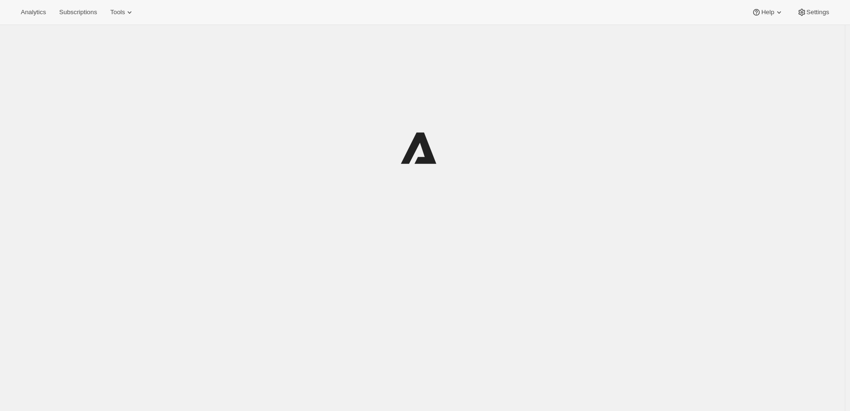 Image resolution: width=850 pixels, height=411 pixels. Describe the element at coordinates (78, 12) in the screenshot. I see `span: Subscriptions` at that location.